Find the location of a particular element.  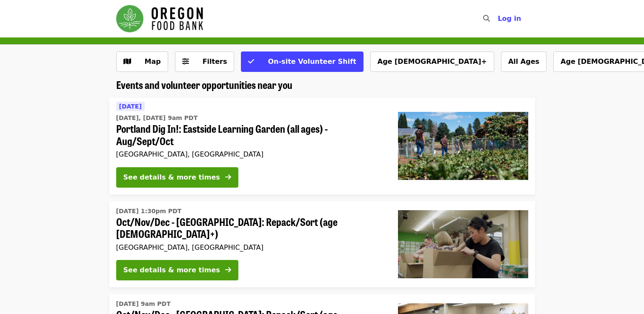

span: Log in is located at coordinates (509, 18).